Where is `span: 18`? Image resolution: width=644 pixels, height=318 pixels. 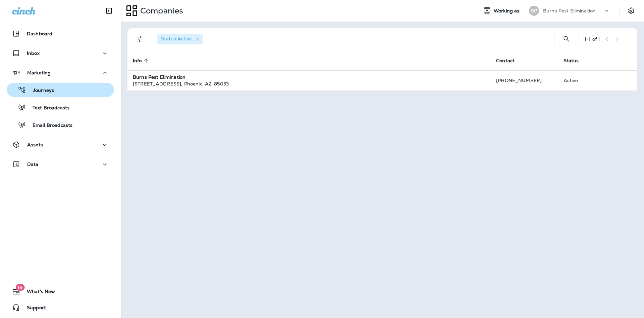 span: 18 is located at coordinates (20, 287).